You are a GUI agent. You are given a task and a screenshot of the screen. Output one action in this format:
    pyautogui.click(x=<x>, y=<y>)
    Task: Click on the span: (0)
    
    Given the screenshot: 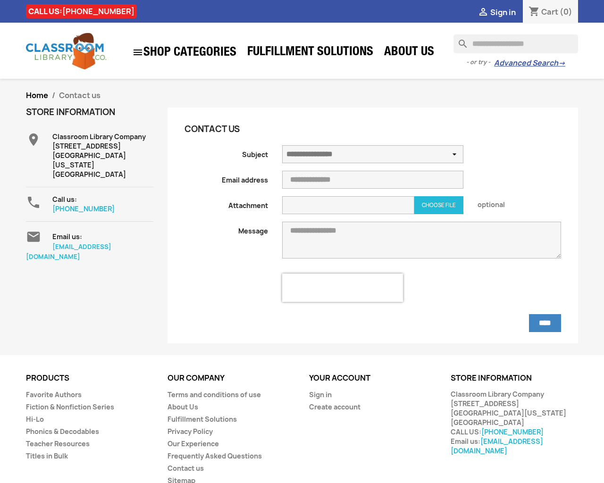 What is the action you would take?
    pyautogui.click(x=566, y=12)
    